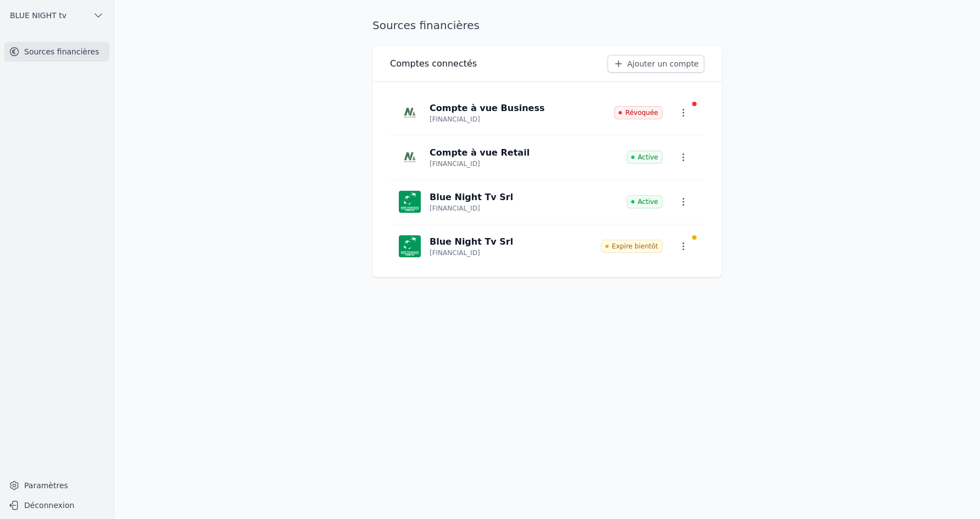 This screenshot has width=980, height=519. I want to click on a: Sources financières, so click(57, 52).